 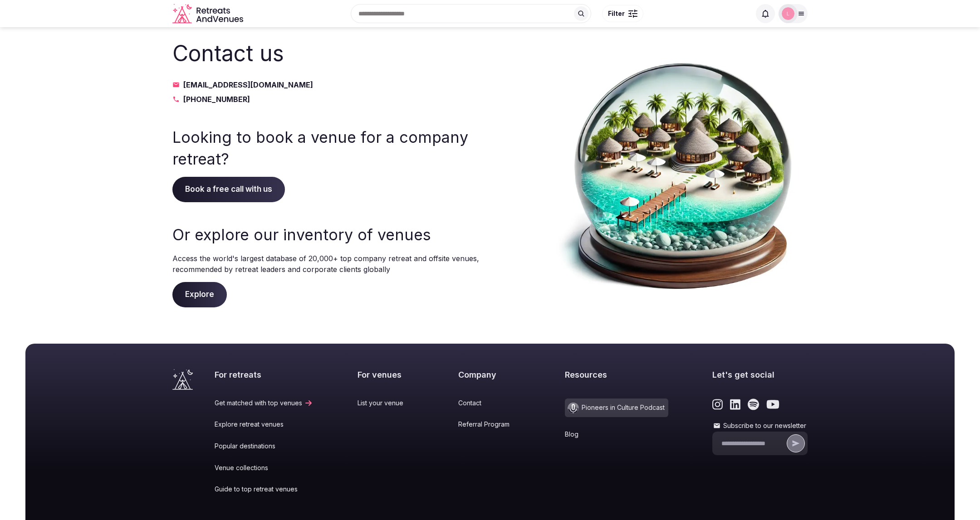 What do you see at coordinates (264, 468) in the screenshot?
I see `a: Venue collections` at bounding box center [264, 468].